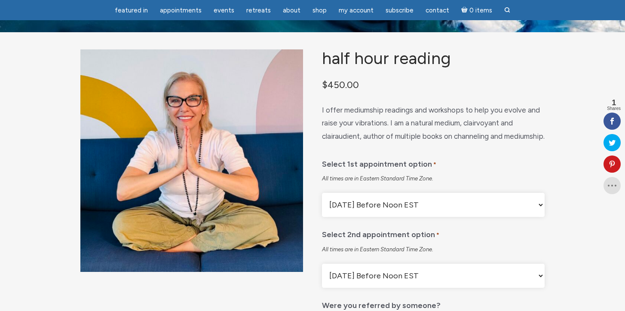 This screenshot has height=311, width=625. What do you see at coordinates (180, 10) in the screenshot?
I see `a: Appointments` at bounding box center [180, 10].